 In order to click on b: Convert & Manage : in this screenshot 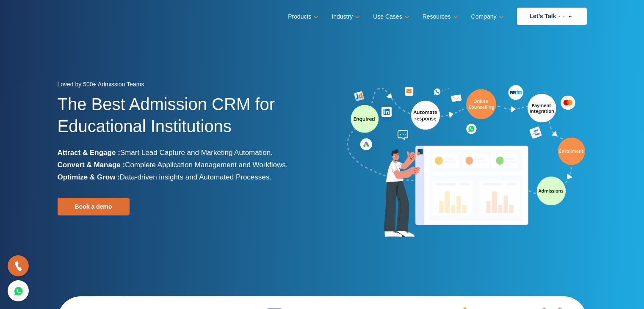, I will do `click(91, 165)`.